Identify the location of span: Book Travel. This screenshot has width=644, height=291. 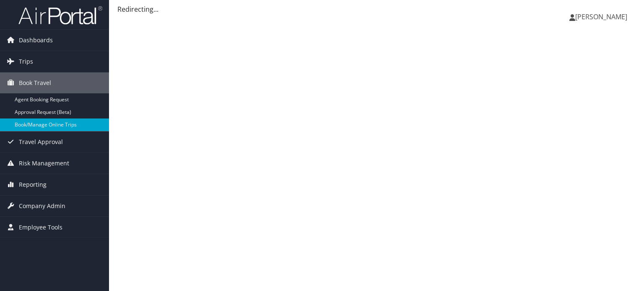
(35, 83).